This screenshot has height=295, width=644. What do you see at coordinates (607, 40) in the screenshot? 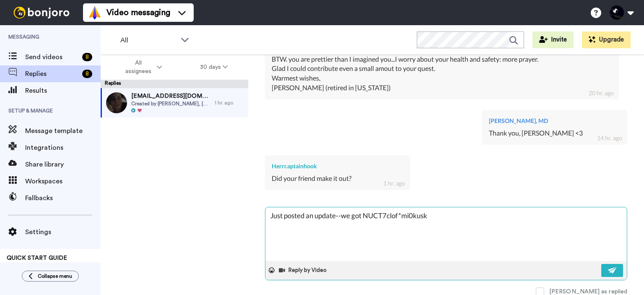
I see `button: Upgrade` at bounding box center [607, 40].